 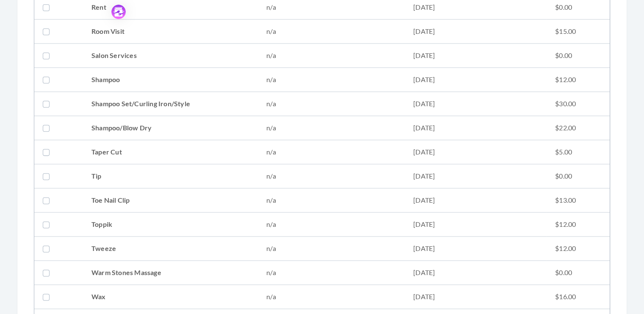 I want to click on td: $16.00, so click(x=578, y=297).